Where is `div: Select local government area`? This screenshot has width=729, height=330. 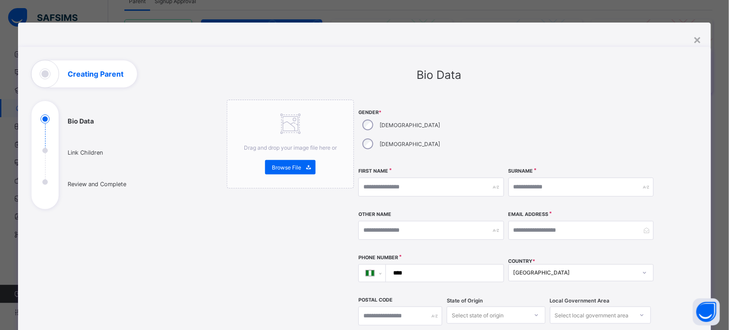 div: Select local government area is located at coordinates (592, 315).